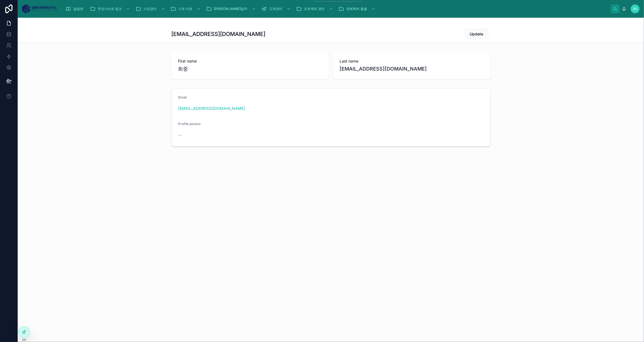  What do you see at coordinates (76, 9) in the screenshot?
I see `a: 알림판` at bounding box center [76, 9].